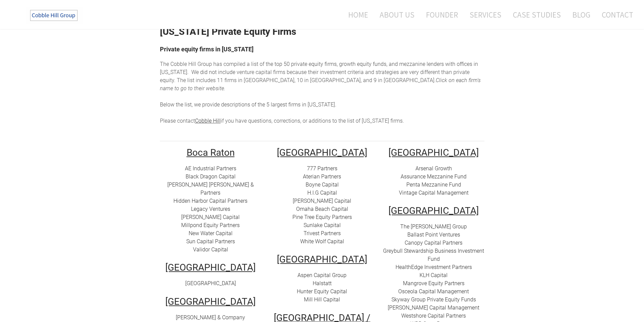  What do you see at coordinates (322, 233) in the screenshot?
I see `a: Trivest Partners` at bounding box center [322, 233].